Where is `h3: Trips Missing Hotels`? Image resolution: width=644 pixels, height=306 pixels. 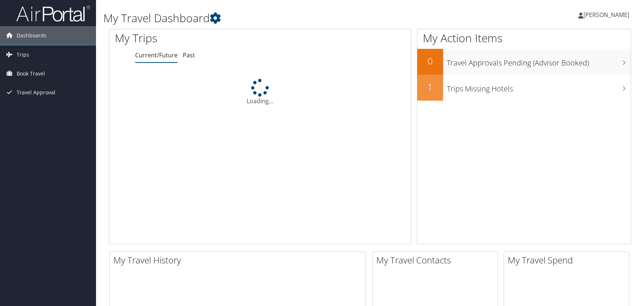 h3: Trips Missing Hotels is located at coordinates (538, 87).